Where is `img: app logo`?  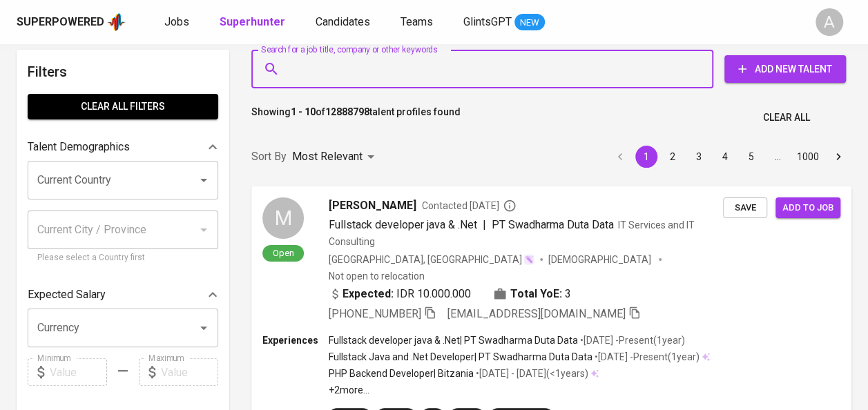 img: app logo is located at coordinates (116, 22).